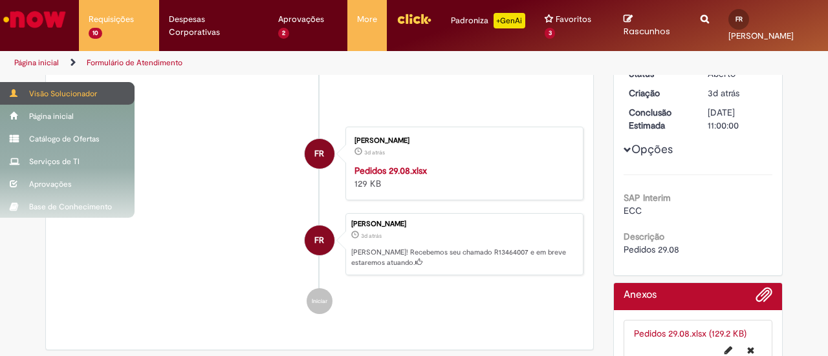 The image size is (828, 356). Describe the element at coordinates (319, 201) in the screenshot. I see `ul: Histórico de tíquete` at that location.